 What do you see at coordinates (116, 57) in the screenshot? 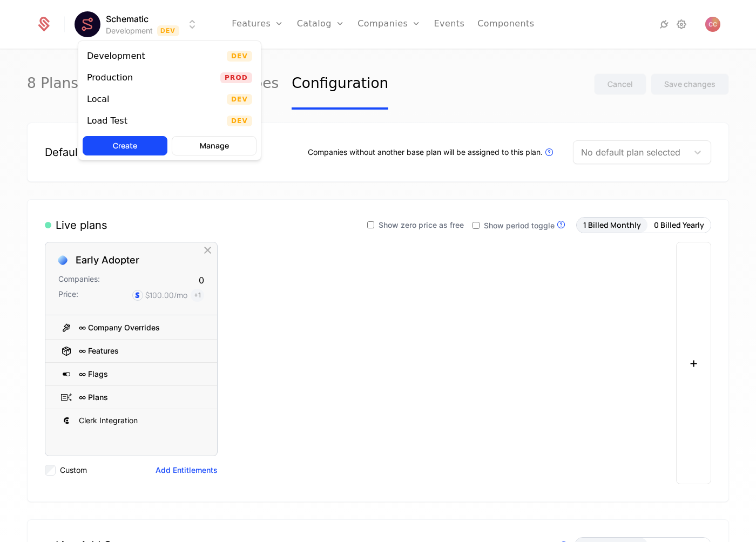
I see `div: Development` at bounding box center [116, 57].